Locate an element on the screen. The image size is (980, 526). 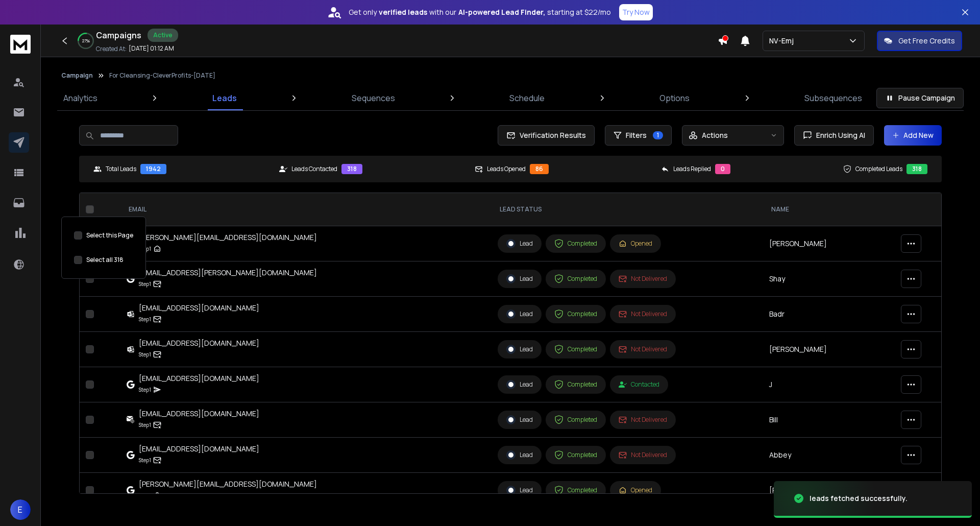
p: 27 % is located at coordinates (86, 41).